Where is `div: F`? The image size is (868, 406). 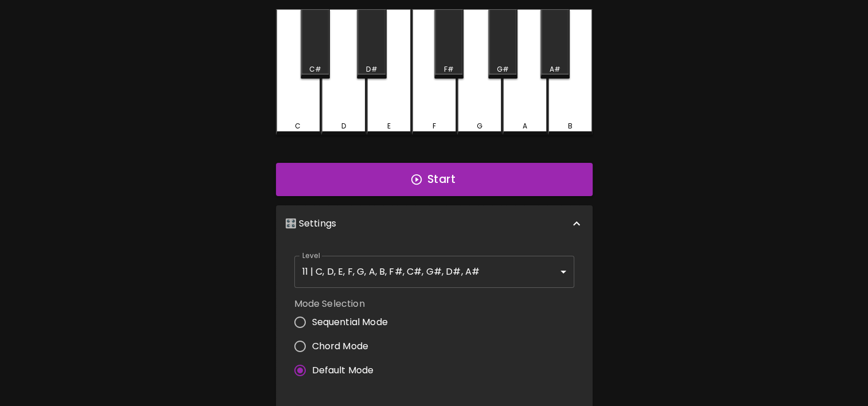 div: F is located at coordinates (434, 127).